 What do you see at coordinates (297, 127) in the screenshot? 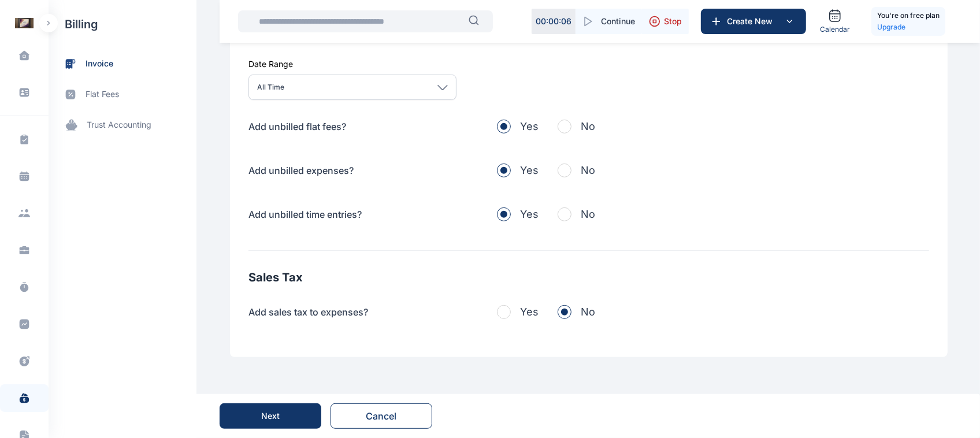
I see `p: Add unbilled flat fees?` at bounding box center [297, 127].